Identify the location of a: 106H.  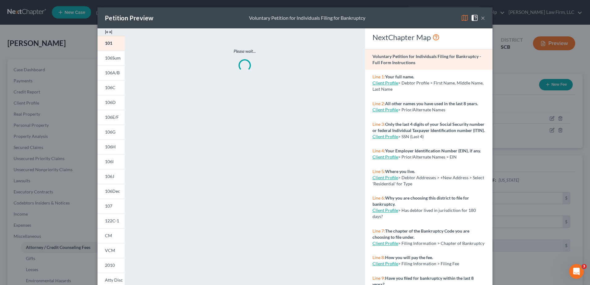
(111, 147).